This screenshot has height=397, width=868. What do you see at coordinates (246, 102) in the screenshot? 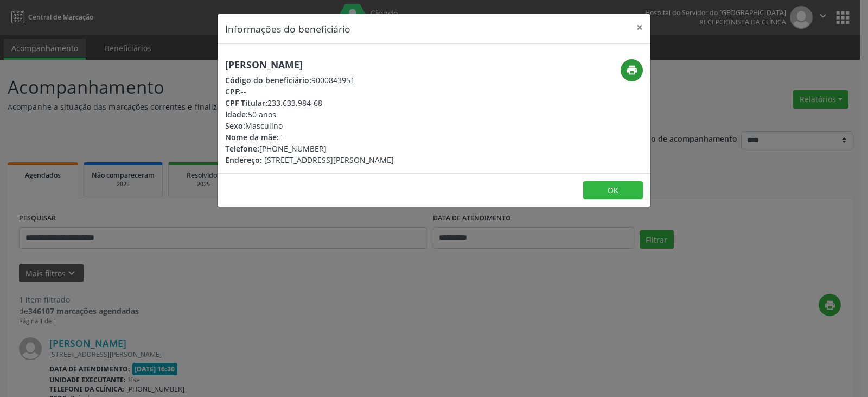
I see `span: CPF Titular:` at bounding box center [246, 102].